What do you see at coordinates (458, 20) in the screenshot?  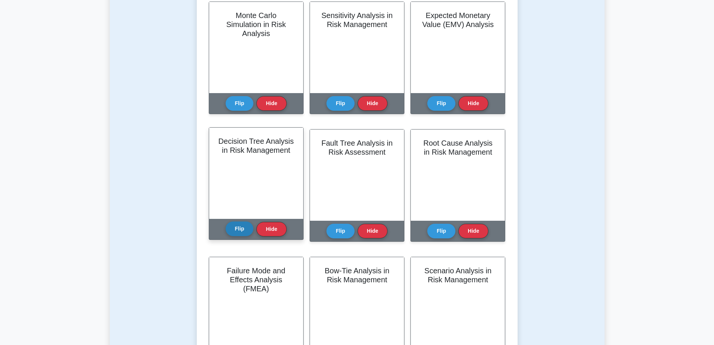 I see `h2: Expected Monetary Value (EMV) Analysis` at bounding box center [458, 20].